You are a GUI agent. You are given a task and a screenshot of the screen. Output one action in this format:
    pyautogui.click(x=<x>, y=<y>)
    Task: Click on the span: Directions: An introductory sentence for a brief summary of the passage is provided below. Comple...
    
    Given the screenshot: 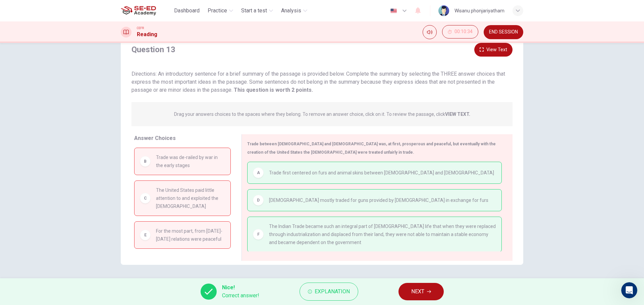 What is the action you would take?
    pyautogui.click(x=318, y=82)
    